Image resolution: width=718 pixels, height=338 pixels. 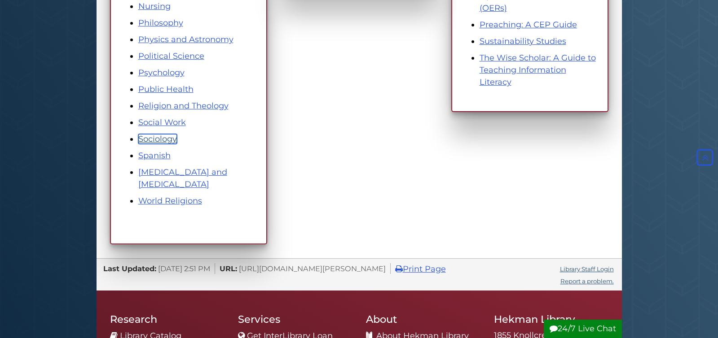 I want to click on a: Physics and Astronomy, so click(x=186, y=39).